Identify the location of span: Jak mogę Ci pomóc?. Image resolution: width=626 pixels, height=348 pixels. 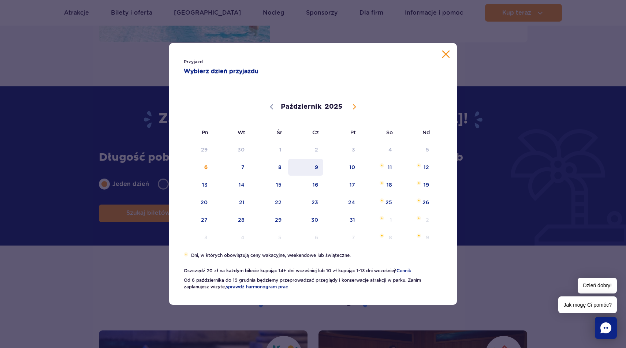
(587, 305).